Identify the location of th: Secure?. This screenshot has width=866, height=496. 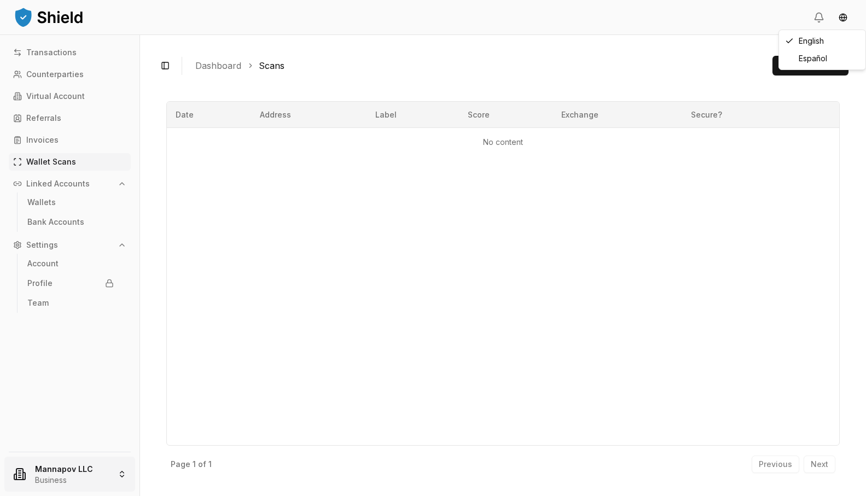
(740, 115).